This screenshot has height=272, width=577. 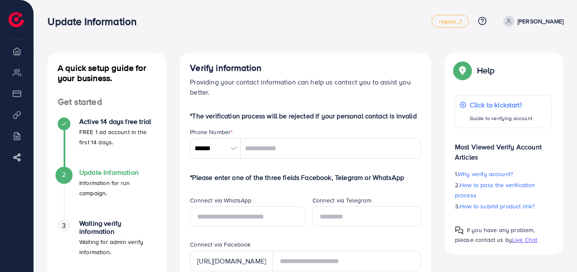 What do you see at coordinates (305, 87) in the screenshot?
I see `p: Providing your contact information can help us contact you to assist you better.` at bounding box center [305, 87].